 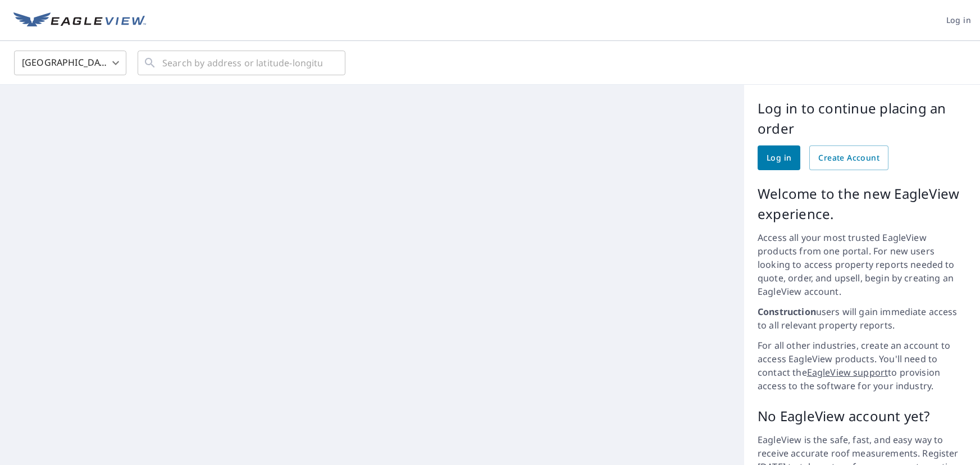 What do you see at coordinates (862, 318) in the screenshot?
I see `p: users will gain immediate access to all relevant property reports.` at bounding box center [862, 318].